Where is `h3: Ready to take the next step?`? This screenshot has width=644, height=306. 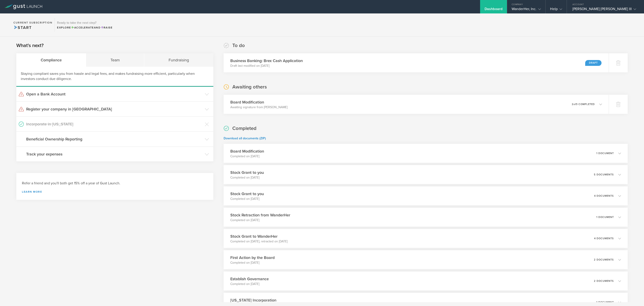 h3: Ready to take the next step? is located at coordinates (85, 23).